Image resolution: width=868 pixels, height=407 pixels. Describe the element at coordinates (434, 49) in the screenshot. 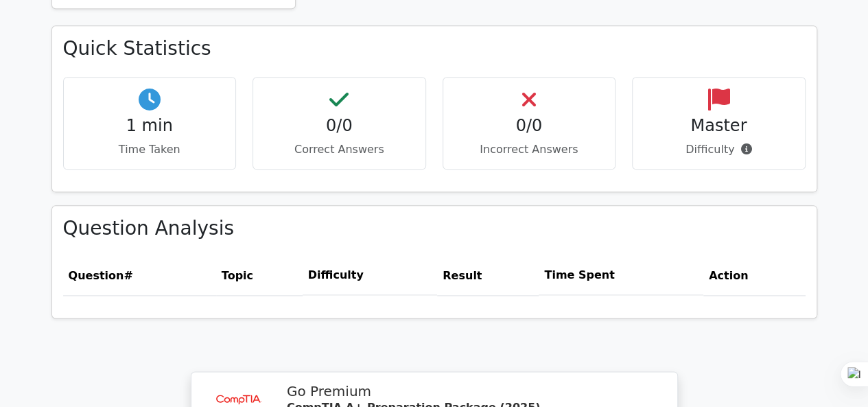

I see `h3: Quick Statistics` at that location.